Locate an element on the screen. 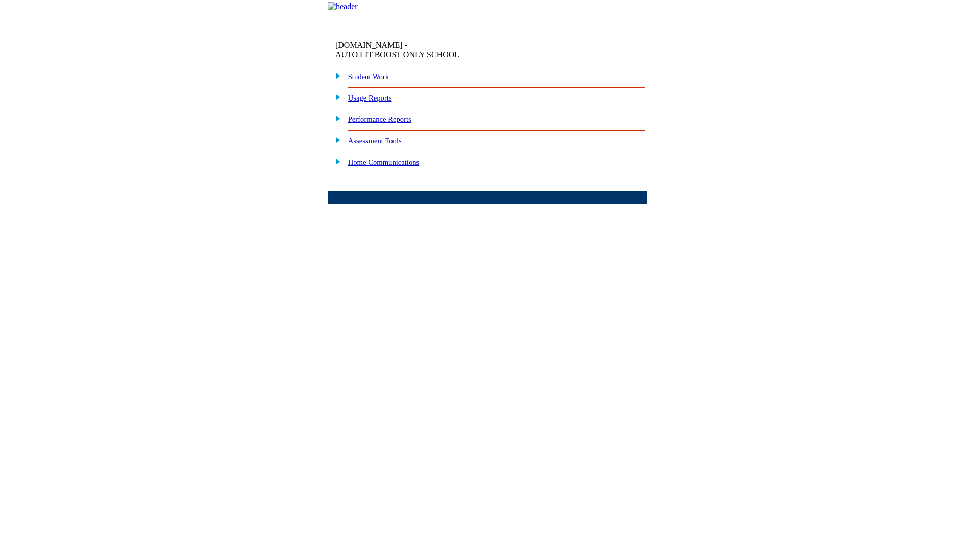 The height and width of the screenshot is (551, 980). img: header is located at coordinates (343, 7).